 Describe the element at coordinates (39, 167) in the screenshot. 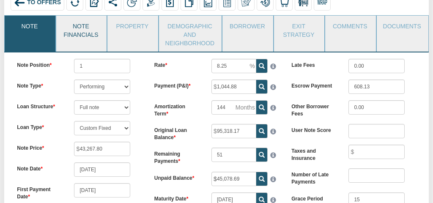

I see `label: Note Date` at that location.